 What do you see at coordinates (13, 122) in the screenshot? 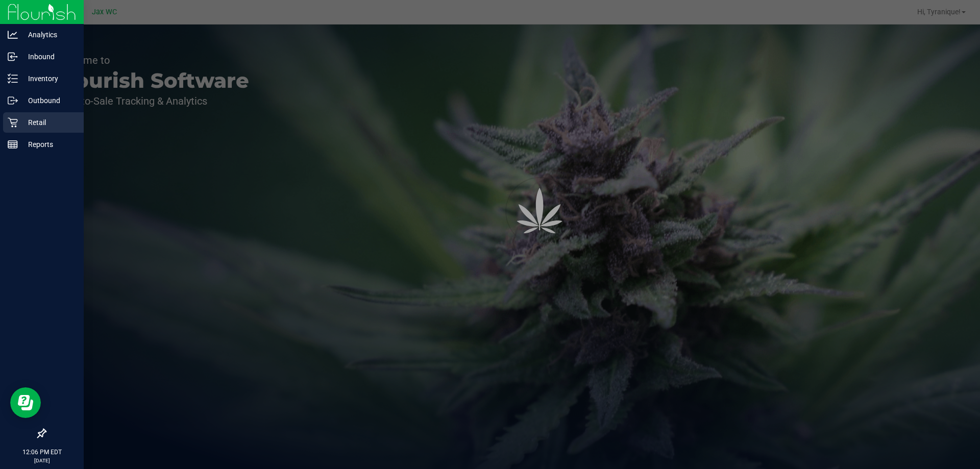
I see `inline-svg: Retail` at bounding box center [13, 122].